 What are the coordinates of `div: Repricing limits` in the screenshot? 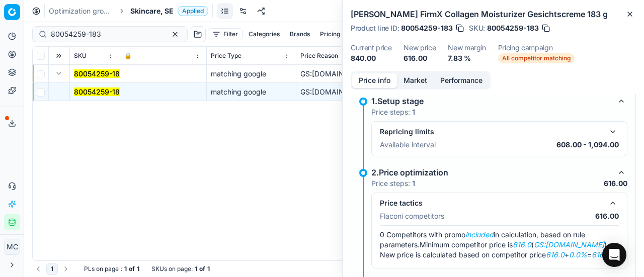 It's located at (491, 131).